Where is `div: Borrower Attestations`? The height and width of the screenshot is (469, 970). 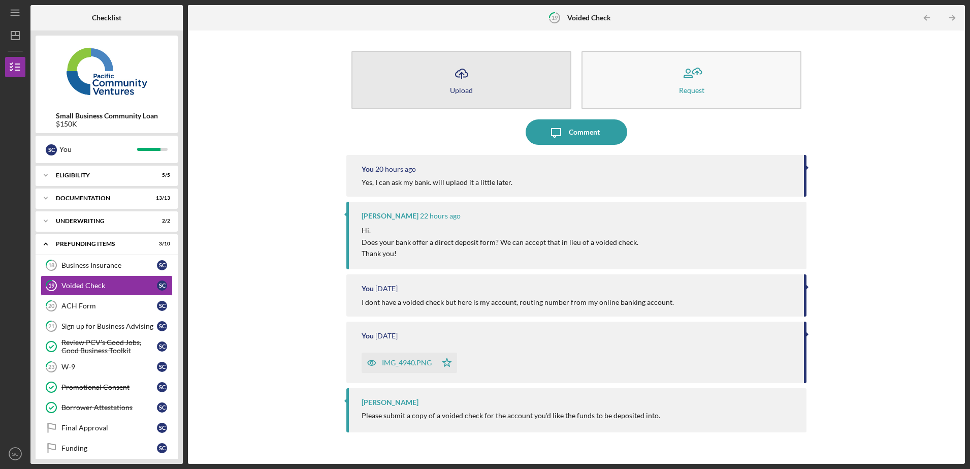 div: Borrower Attestations is located at coordinates (109, 407).